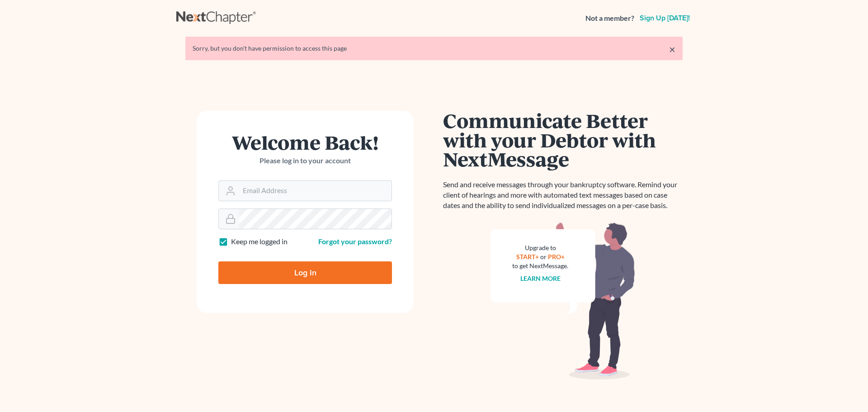 The width and height of the screenshot is (868, 412). Describe the element at coordinates (540, 278) in the screenshot. I see `a: Learn more` at that location.